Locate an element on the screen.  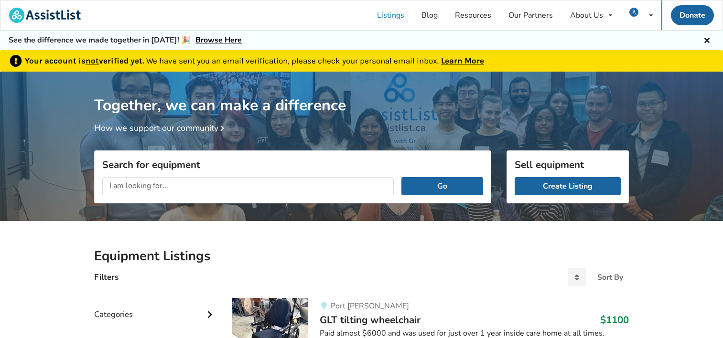
a: Browse Here is located at coordinates (218, 40).